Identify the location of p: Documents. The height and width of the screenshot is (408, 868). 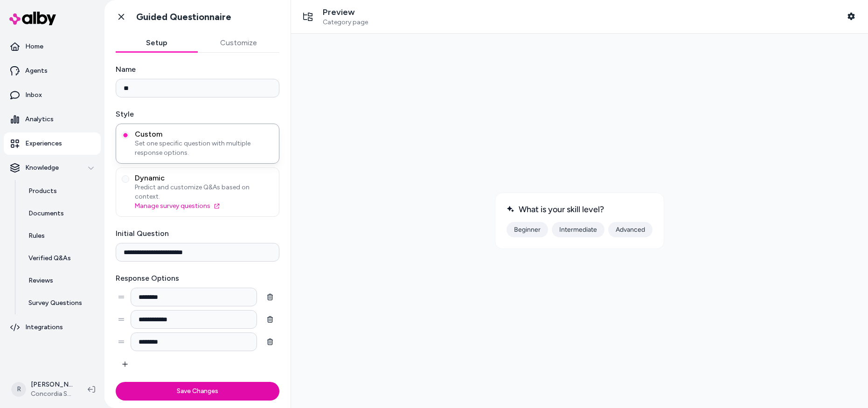
(47, 213).